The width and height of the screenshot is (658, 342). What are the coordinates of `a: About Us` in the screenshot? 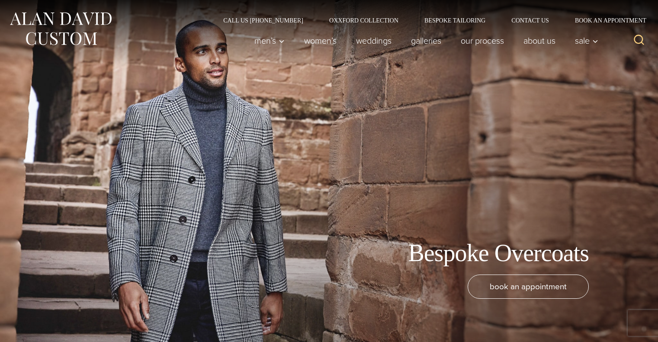 It's located at (540, 41).